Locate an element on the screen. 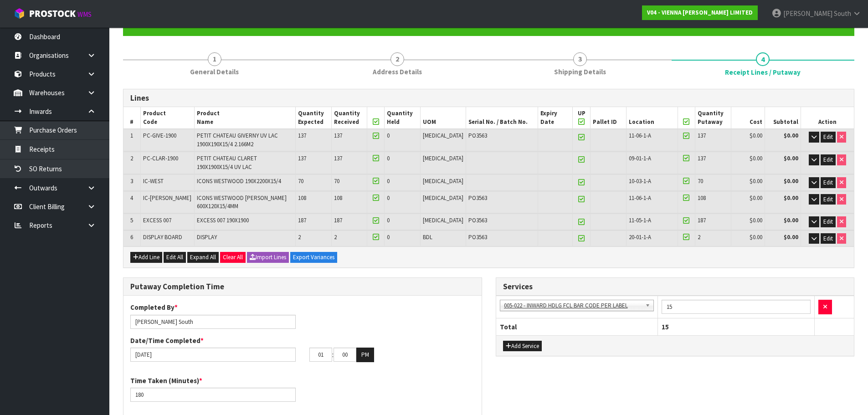  small: WMS is located at coordinates (84, 14).